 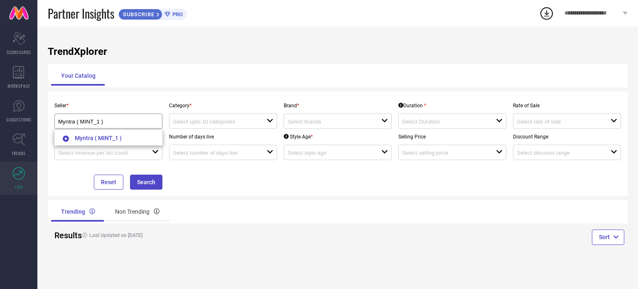 I want to click on div: Non Trending, so click(x=137, y=211).